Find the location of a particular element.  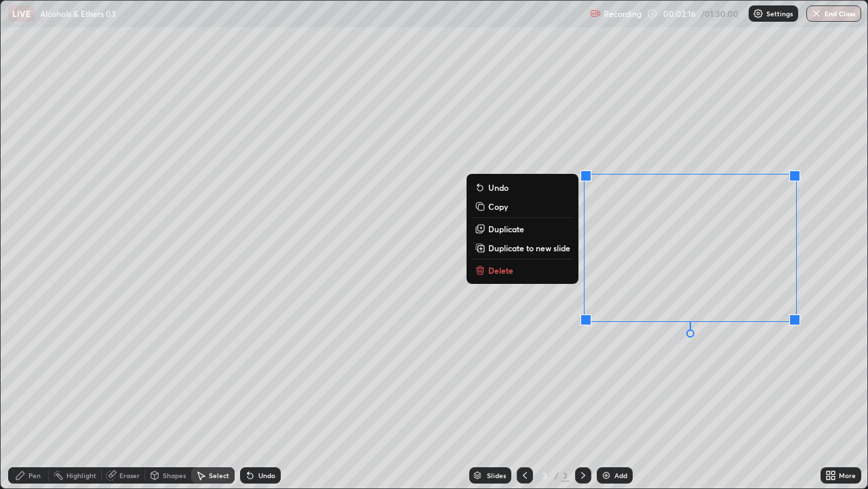

div: Eraser is located at coordinates (130, 475).